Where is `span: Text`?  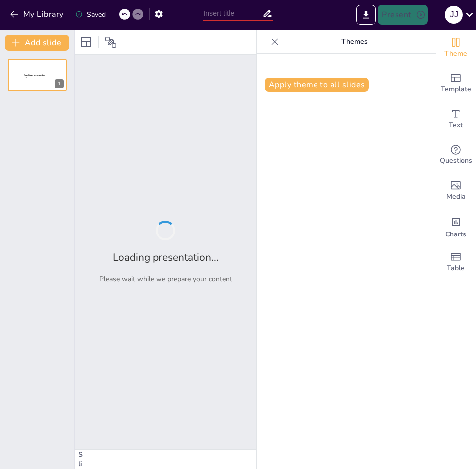 span: Text is located at coordinates (456, 126).